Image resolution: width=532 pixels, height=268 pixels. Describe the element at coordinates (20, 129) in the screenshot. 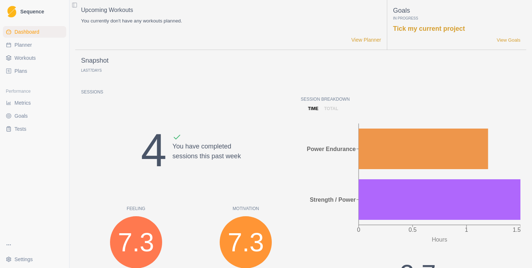

I see `span: Tests` at that location.